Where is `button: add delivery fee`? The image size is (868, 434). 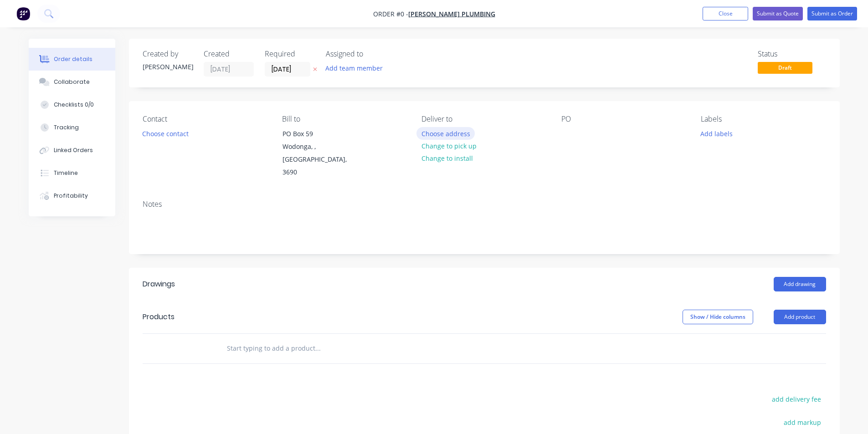 button: add delivery fee is located at coordinates (797, 400).